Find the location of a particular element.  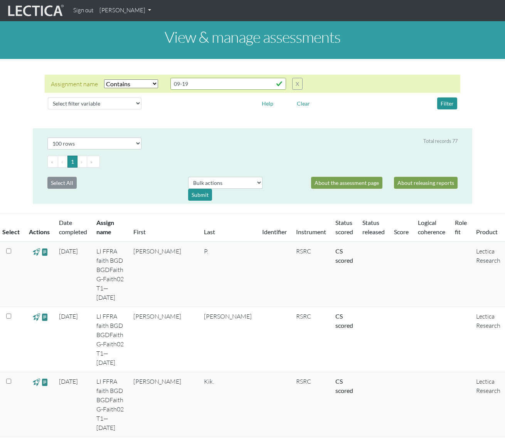

a: First is located at coordinates (140, 232).